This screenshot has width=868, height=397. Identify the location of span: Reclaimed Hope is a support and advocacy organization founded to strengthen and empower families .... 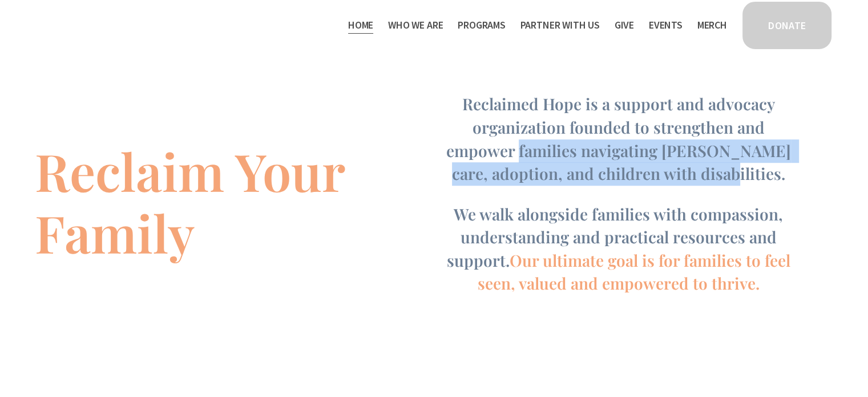
(620, 138).